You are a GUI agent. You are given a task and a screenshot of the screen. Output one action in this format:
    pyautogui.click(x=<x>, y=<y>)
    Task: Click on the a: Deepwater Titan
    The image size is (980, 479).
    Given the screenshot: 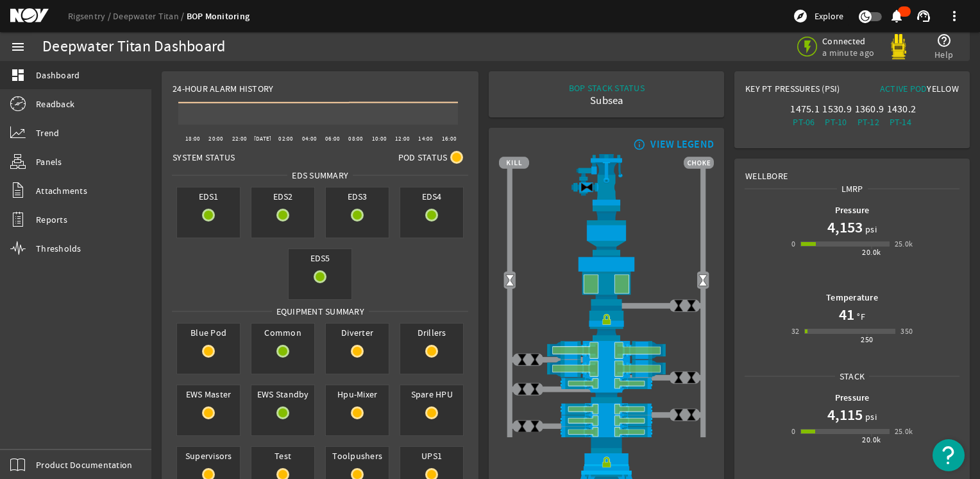 What is the action you would take?
    pyautogui.click(x=149, y=16)
    